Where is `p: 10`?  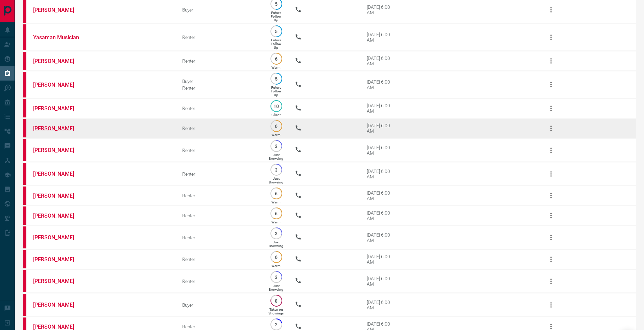
p: 10 is located at coordinates (276, 106).